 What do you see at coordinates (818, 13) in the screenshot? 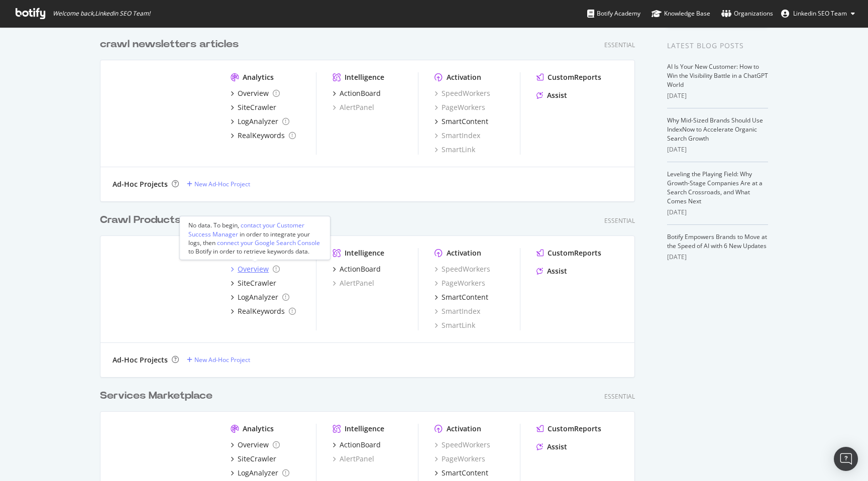
I see `button: Linkedin SEO Team` at bounding box center [818, 13].